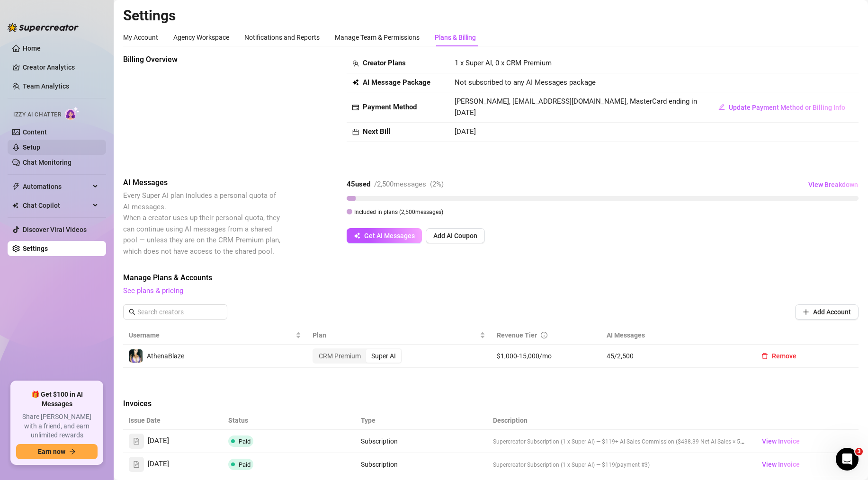 The width and height of the screenshot is (868, 480). What do you see at coordinates (377, 37) in the screenshot?
I see `div: Manage Team & Permissions` at bounding box center [377, 37].